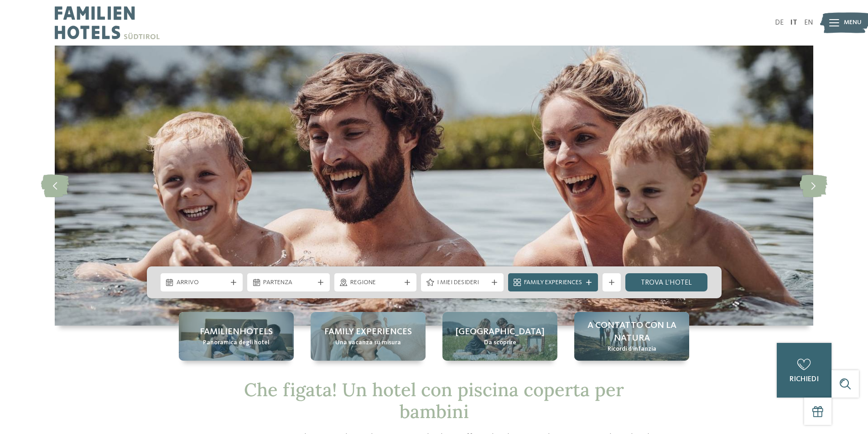  I want to click on span: A contatto con la natura, so click(632, 332).